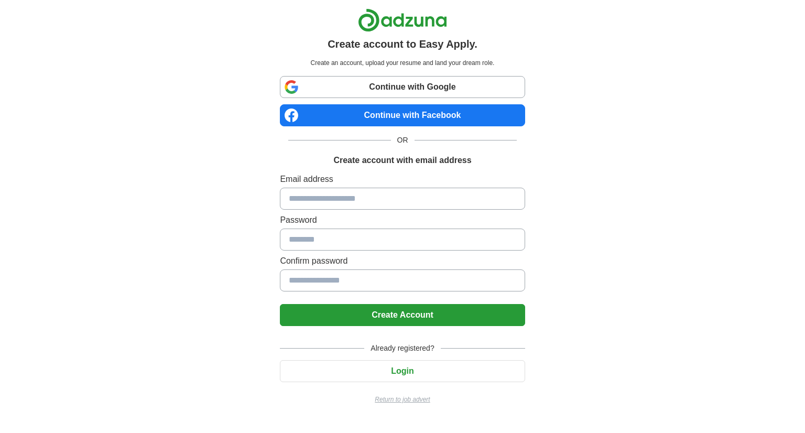 The height and width of the screenshot is (433, 805). Describe the element at coordinates (402, 220) in the screenshot. I see `label: Password` at that location.